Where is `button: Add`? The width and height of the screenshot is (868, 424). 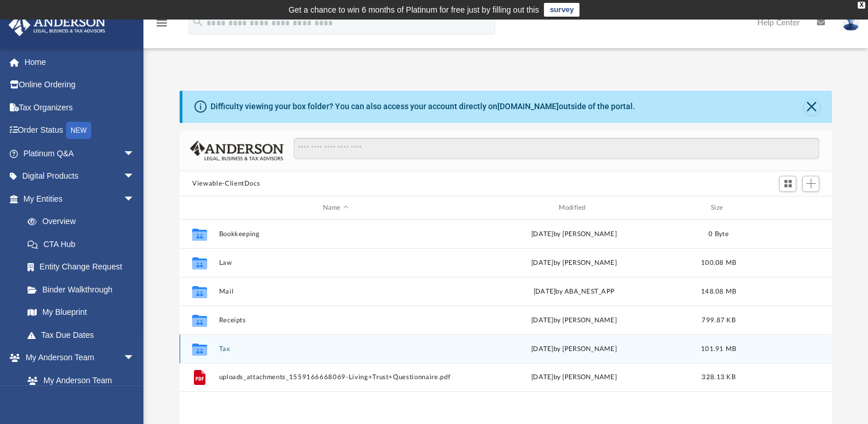 button: Add is located at coordinates (810, 184).